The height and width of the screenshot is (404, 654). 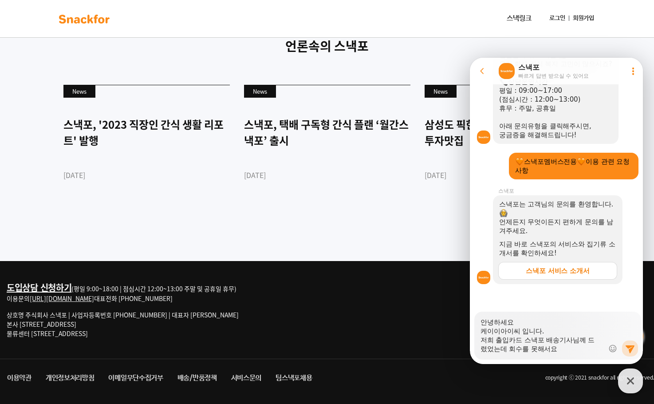 I want to click on a: 배송/반품정책, so click(x=197, y=378).